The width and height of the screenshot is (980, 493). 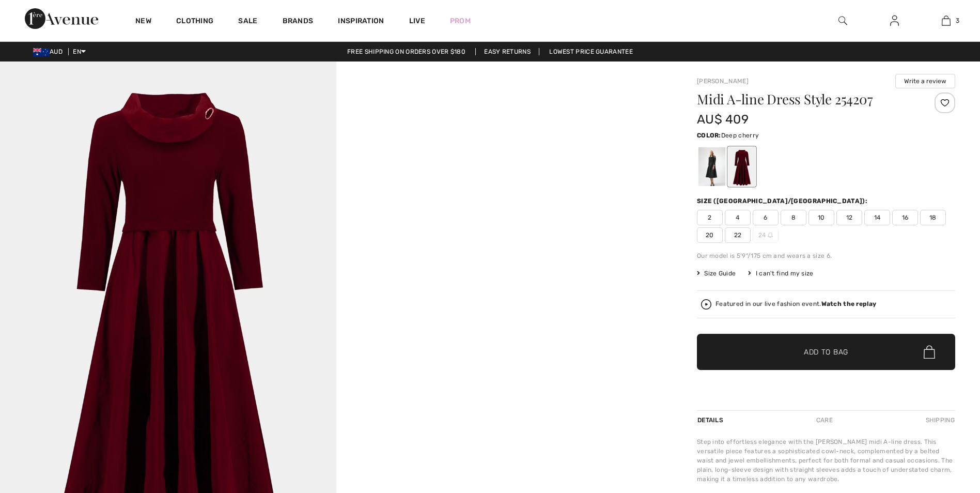 I want to click on strong: Watch the replay, so click(x=849, y=303).